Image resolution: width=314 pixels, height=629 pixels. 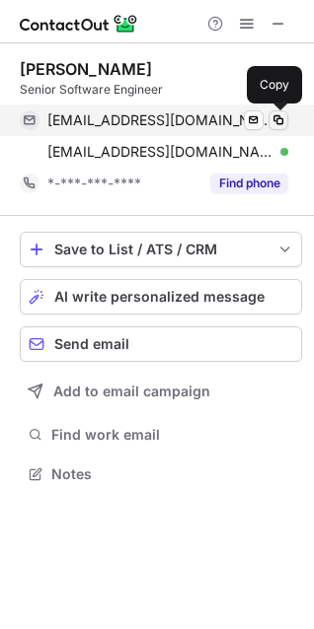 What do you see at coordinates (161, 297) in the screenshot?
I see `button: AI write personalized message` at bounding box center [161, 297].